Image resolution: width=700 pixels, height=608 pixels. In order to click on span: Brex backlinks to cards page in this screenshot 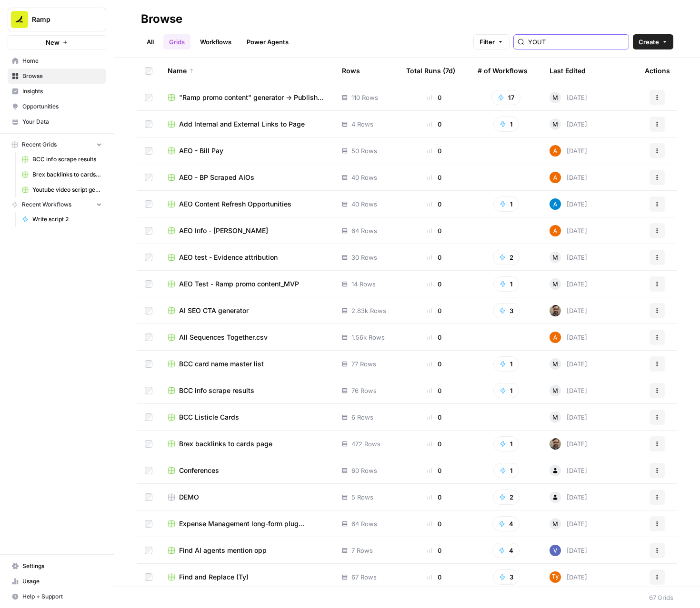, I will do `click(67, 175)`.